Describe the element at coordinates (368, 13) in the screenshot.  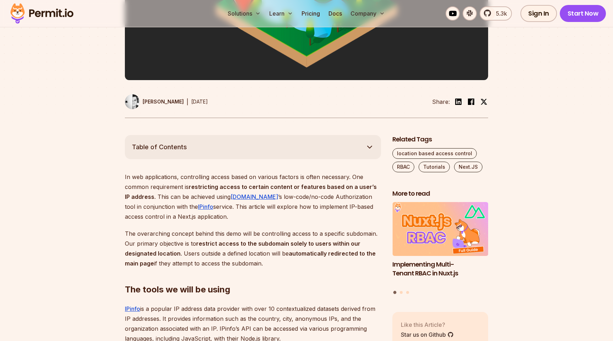
I see `button: Company` at that location.